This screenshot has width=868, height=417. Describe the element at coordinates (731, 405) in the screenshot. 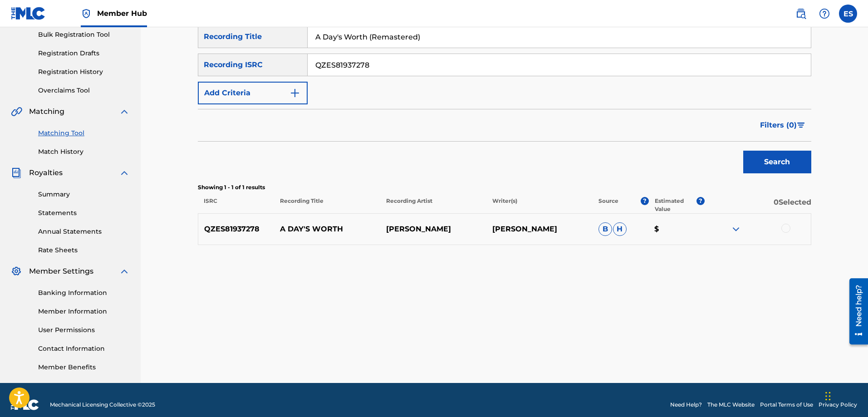

I see `a: The MLC Website` at that location.